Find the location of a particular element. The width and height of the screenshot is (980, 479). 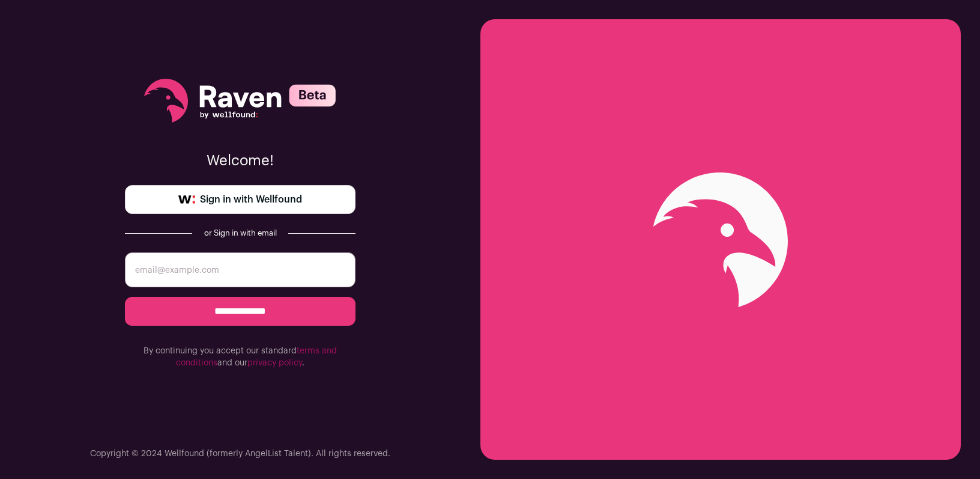

p: By continuing you accept our standard and our . is located at coordinates (240, 357).